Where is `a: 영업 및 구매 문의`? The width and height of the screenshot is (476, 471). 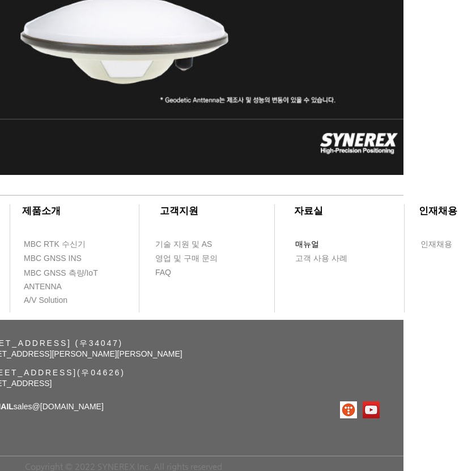 a: 영업 및 구매 문의 is located at coordinates (187, 258).